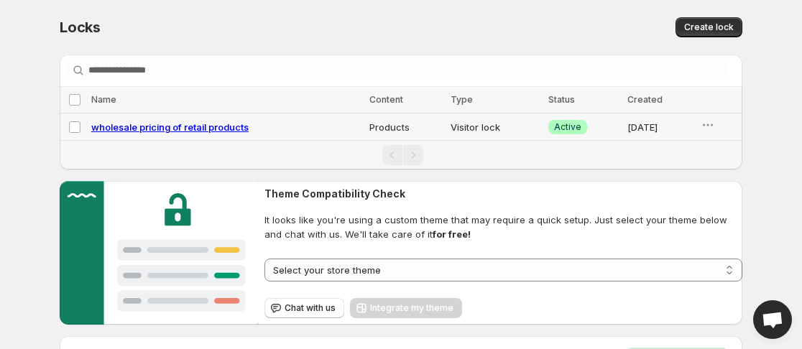 Image resolution: width=802 pixels, height=349 pixels. What do you see at coordinates (80, 27) in the screenshot?
I see `span: Locks` at bounding box center [80, 27].